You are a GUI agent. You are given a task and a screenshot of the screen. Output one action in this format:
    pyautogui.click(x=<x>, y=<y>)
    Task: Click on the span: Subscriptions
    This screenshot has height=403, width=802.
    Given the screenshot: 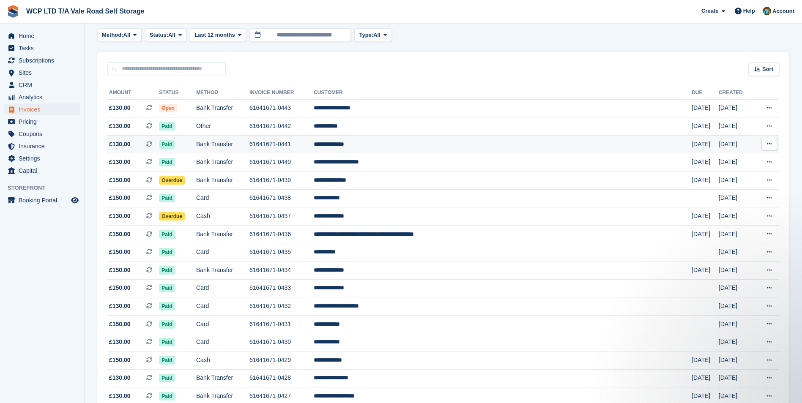 What is the action you would take?
    pyautogui.click(x=44, y=60)
    